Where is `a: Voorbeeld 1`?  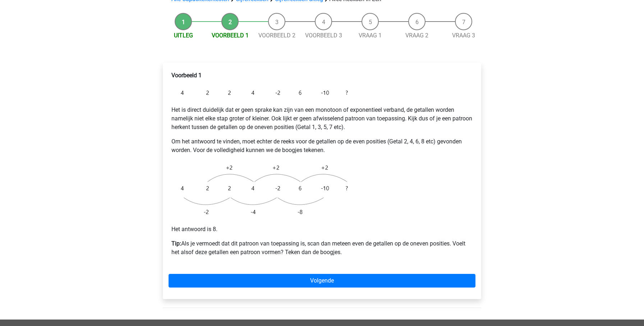 a: Voorbeeld 1 is located at coordinates (230, 35).